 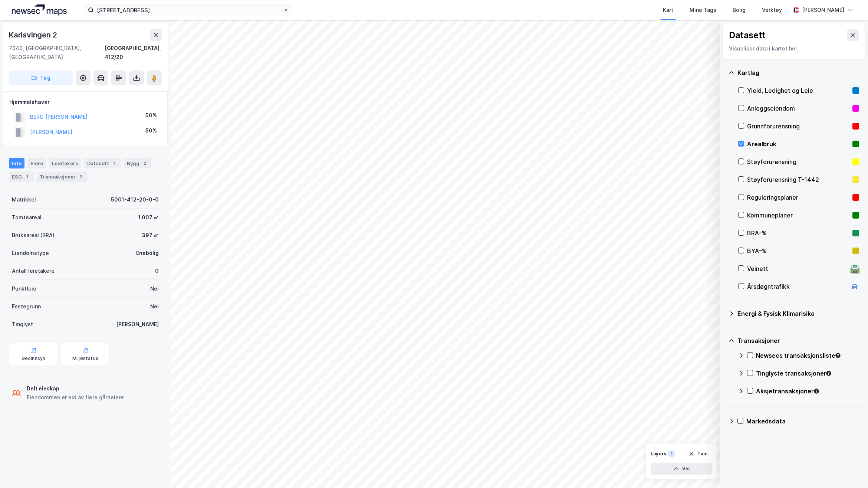 What do you see at coordinates (798, 269) in the screenshot?
I see `div: Veinett` at bounding box center [798, 269].